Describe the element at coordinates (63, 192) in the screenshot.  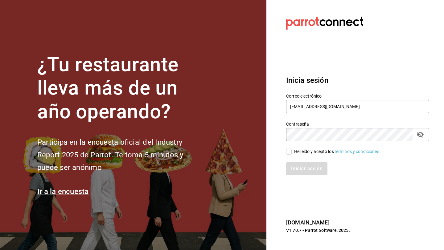
I see `a: Ir a la encuesta` at that location.